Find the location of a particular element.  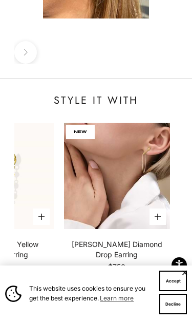

span: This website uses cookies to ensure you get the best experience. is located at coordinates (90, 294).